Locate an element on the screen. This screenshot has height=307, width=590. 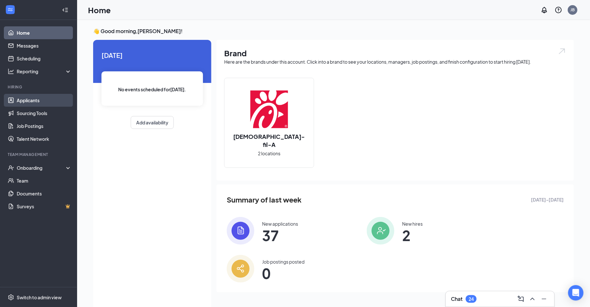
span: 2 is located at coordinates (413, 235).